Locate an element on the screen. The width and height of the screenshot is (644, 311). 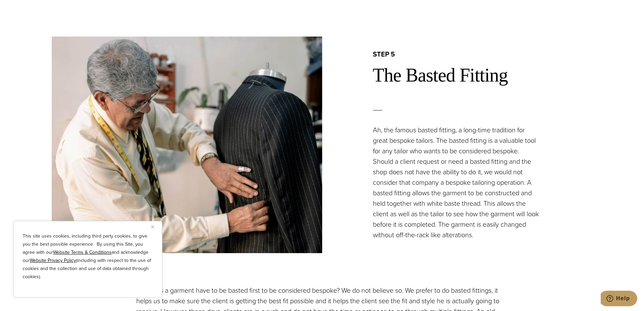
u: Website Privacy Policy is located at coordinates (53, 260).